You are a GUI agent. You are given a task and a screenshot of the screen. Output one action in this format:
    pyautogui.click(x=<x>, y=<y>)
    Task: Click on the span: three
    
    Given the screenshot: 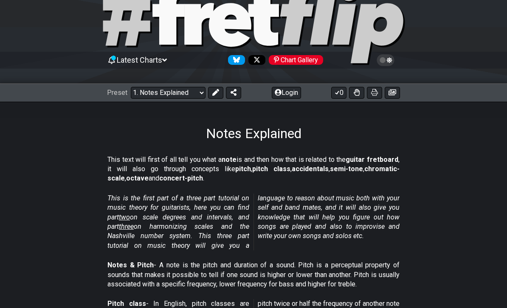 What is the action you would take?
    pyautogui.click(x=126, y=227)
    